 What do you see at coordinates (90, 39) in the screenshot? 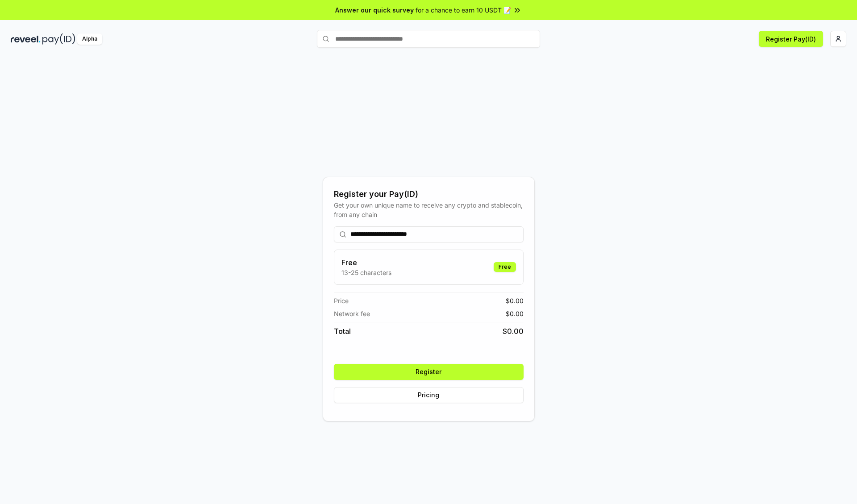
I see `div: Alpha` at bounding box center [90, 39].